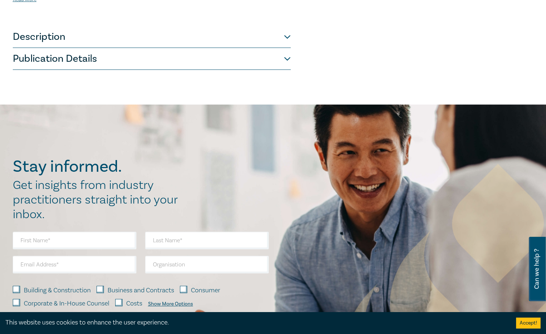 The height and width of the screenshot is (334, 546). I want to click on label: Business and Contracts, so click(141, 291).